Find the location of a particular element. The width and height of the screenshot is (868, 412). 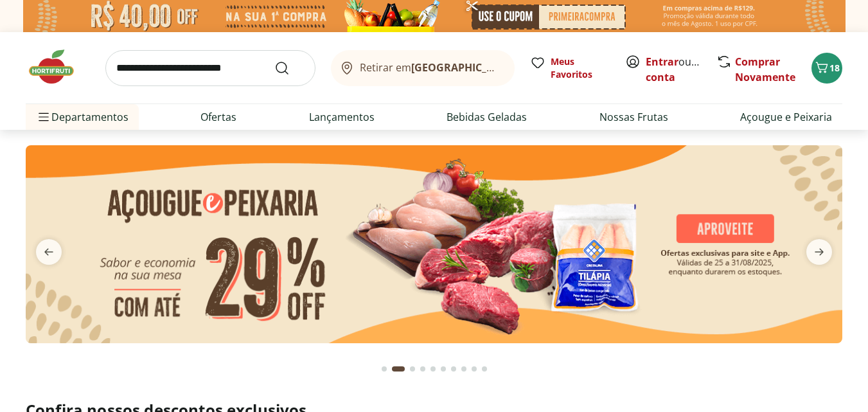

button: Menu is located at coordinates (44, 117).